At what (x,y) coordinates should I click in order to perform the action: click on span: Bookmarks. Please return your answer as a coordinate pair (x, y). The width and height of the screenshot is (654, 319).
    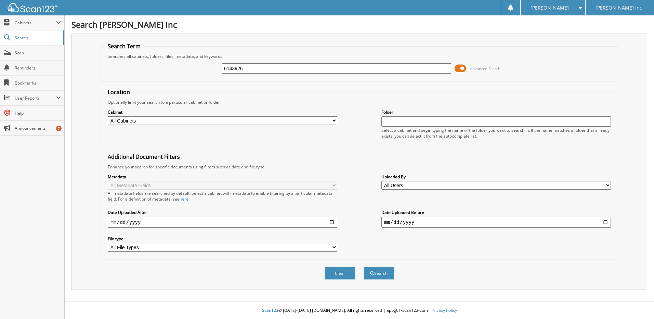
    Looking at the image, I should click on (38, 83).